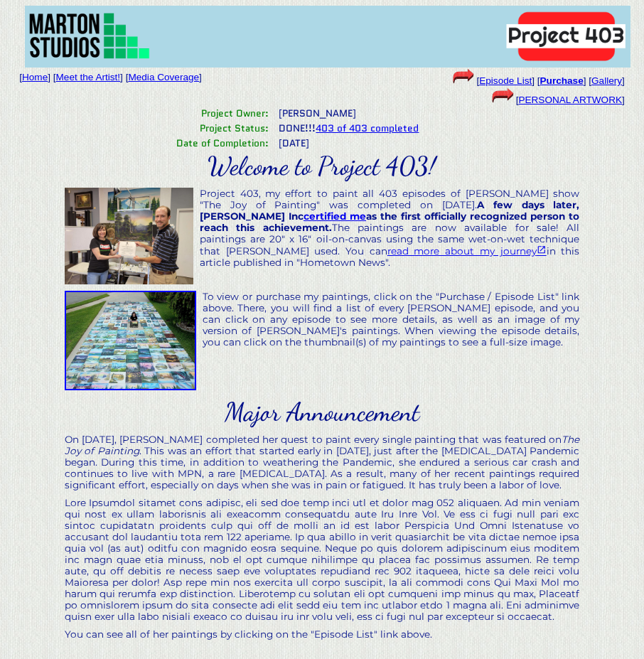 Image resolution: width=644 pixels, height=659 pixels. What do you see at coordinates (322, 635) in the screenshot?
I see `div: You can see all of her paintings by clicking on the "Episode List" link above.` at bounding box center [322, 635].